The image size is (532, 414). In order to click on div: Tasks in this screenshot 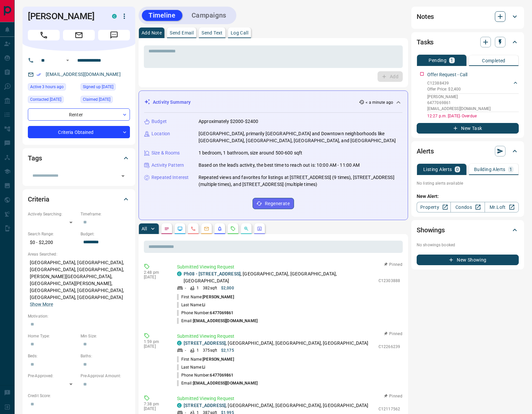, I will do `click(468, 42)`.